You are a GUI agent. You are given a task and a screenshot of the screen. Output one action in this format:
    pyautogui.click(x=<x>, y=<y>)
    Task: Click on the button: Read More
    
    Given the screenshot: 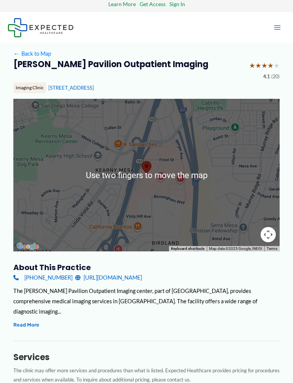 What is the action you would take?
    pyautogui.click(x=26, y=325)
    